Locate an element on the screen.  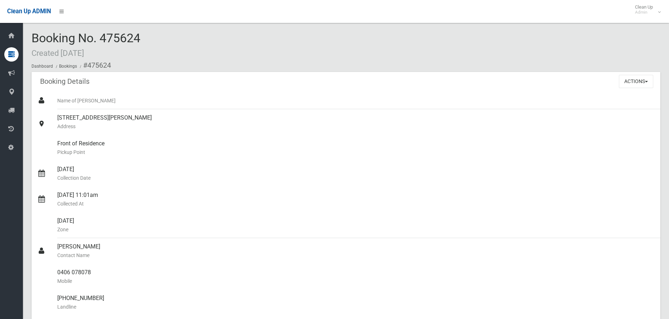
a: Dashboard is located at coordinates (42, 66).